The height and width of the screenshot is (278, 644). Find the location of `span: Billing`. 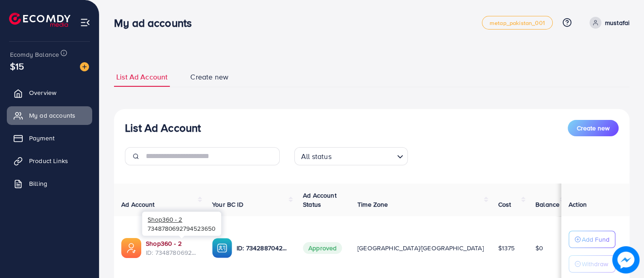

span: Billing is located at coordinates (38, 184).